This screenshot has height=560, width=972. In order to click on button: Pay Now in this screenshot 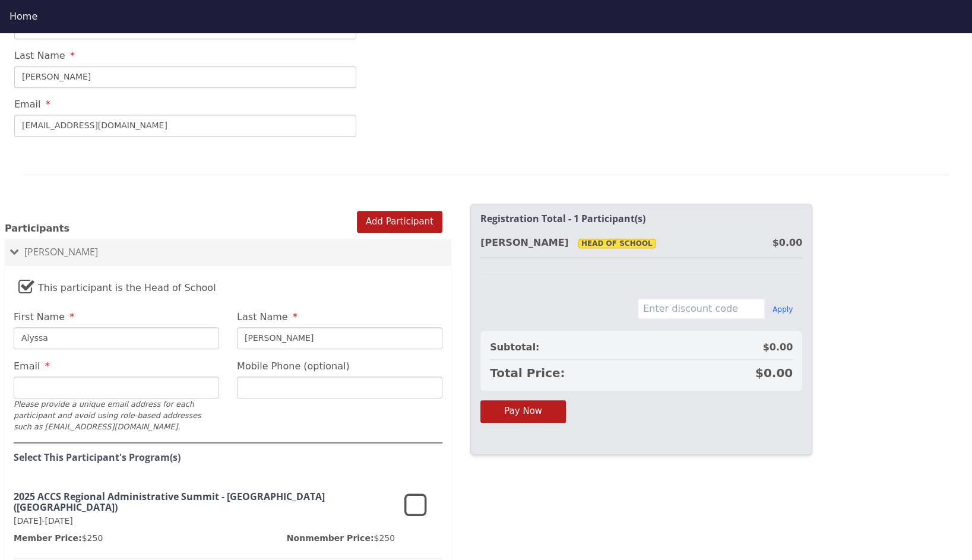, I will do `click(523, 411)`.